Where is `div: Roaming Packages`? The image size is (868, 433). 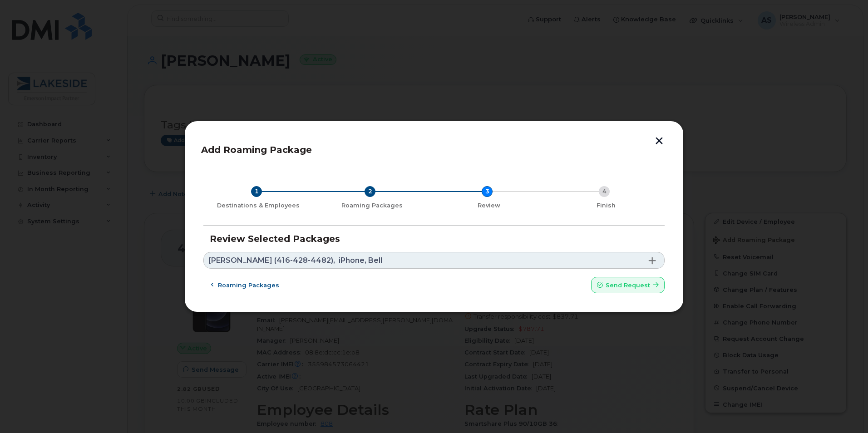 div: Roaming Packages is located at coordinates (372, 205).